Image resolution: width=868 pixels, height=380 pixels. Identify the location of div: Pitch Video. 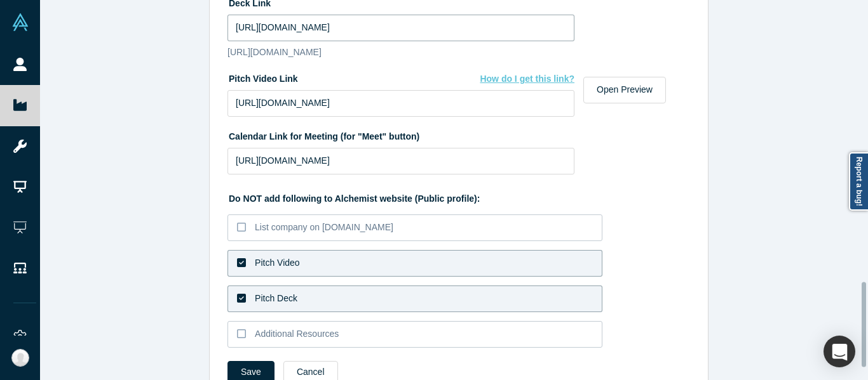
(277, 263).